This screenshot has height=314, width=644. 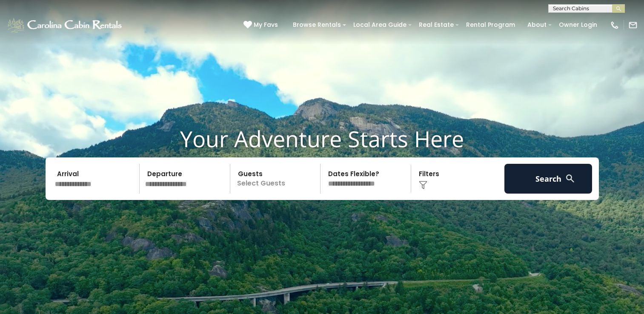 I want to click on img: mail-regular-white.png, so click(x=633, y=25).